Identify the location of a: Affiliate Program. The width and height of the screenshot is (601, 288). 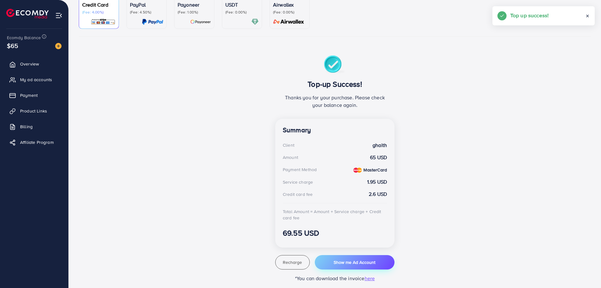
(34, 143).